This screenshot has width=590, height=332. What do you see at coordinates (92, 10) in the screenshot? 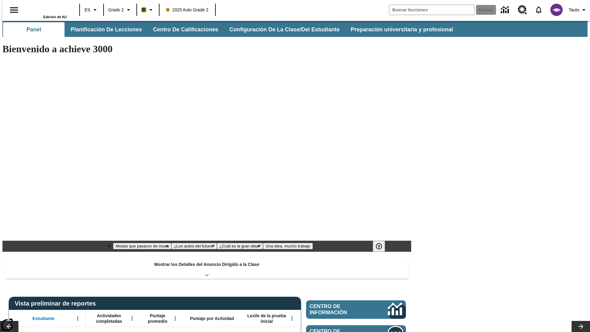
I see `button: Lenguaje: ES, Selecciona un idioma` at bounding box center [92, 10].